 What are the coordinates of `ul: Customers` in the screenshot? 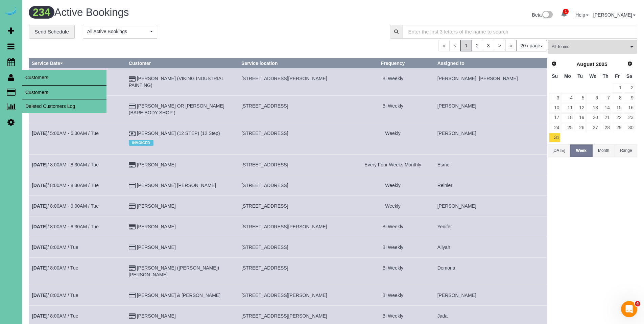 It's located at (64, 99).